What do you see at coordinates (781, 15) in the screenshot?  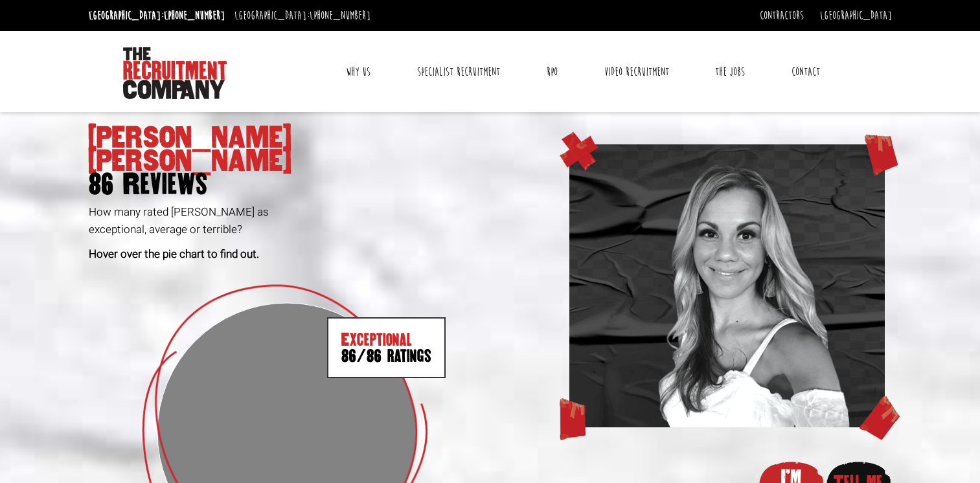 I see `a: Contractors` at bounding box center [781, 15].